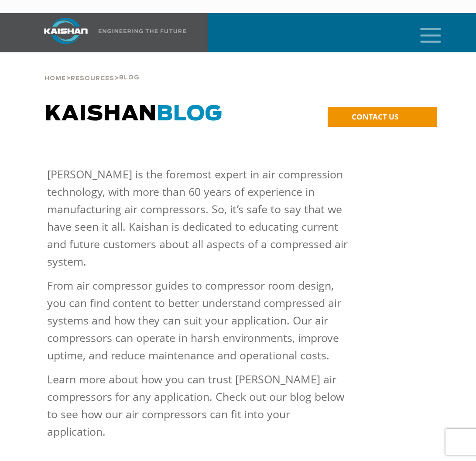 This screenshot has height=461, width=476. I want to click on a: Kaishan USA, so click(110, 33).